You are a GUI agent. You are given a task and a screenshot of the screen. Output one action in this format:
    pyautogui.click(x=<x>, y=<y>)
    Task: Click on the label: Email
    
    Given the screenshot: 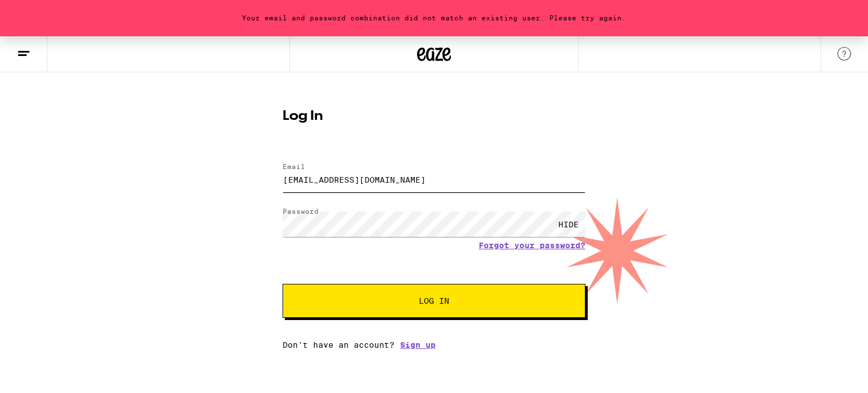 What is the action you would take?
    pyautogui.click(x=294, y=166)
    